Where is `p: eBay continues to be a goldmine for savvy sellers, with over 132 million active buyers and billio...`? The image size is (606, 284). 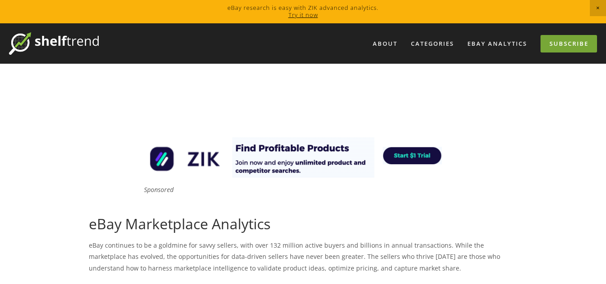
p: eBay continues to be a goldmine for savvy sellers, with over 132 million active buyers and billio... is located at coordinates (303, 257).